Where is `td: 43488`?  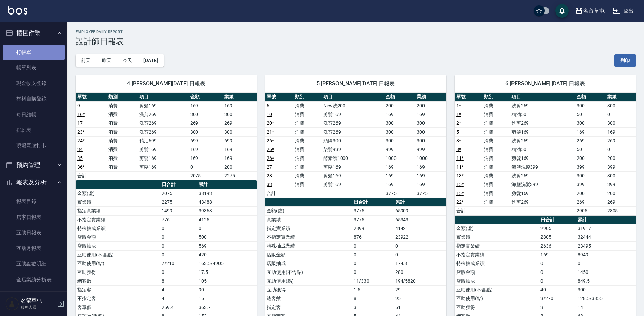
td: 43488 is located at coordinates (227, 202).